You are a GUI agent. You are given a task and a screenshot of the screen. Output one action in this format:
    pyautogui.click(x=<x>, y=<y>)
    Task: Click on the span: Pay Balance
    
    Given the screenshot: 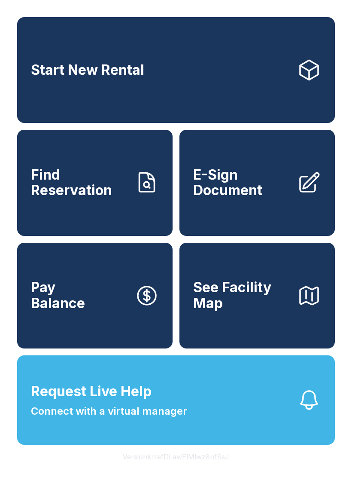 What is the action you would take?
    pyautogui.click(x=58, y=295)
    